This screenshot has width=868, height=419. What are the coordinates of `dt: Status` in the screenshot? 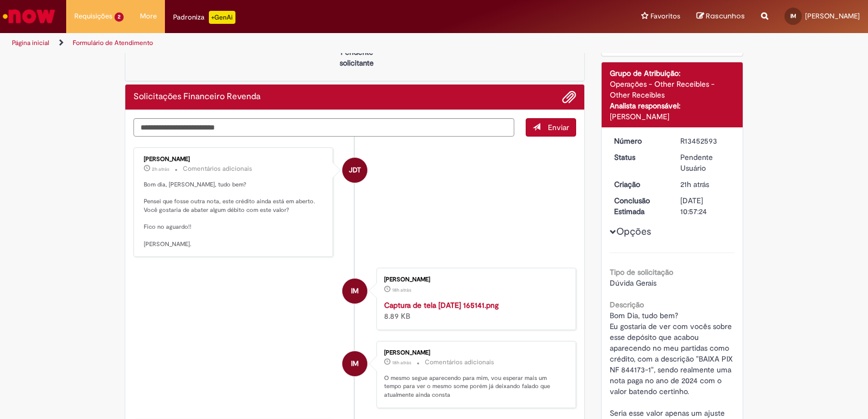 It's located at (639, 158).